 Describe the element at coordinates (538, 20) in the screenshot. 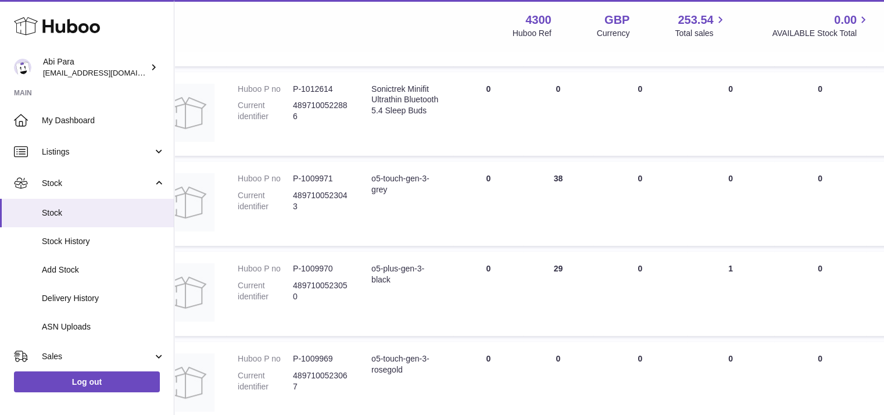

I see `strong: 4300` at that location.